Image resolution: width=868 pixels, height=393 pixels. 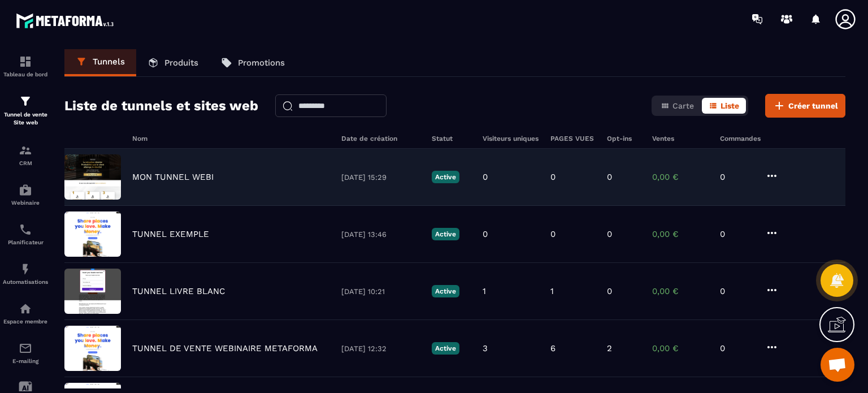 I want to click on a: Produits, so click(x=173, y=63).